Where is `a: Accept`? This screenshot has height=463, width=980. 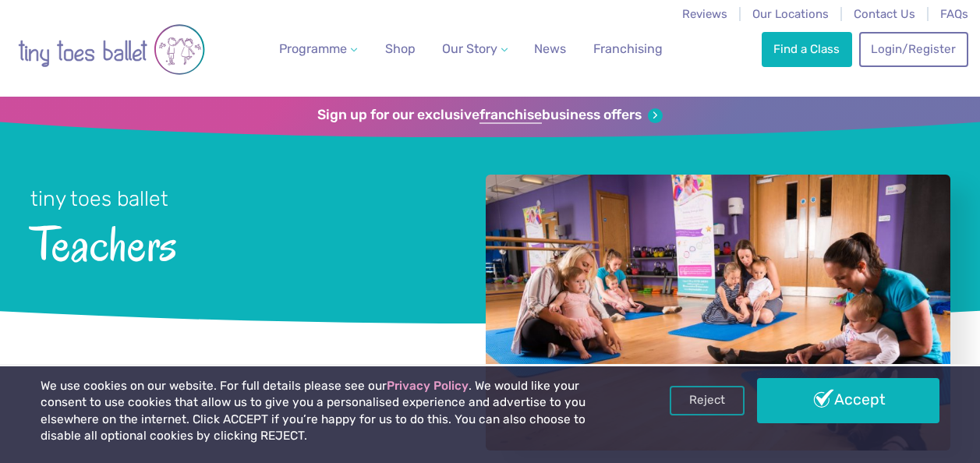 a: Accept is located at coordinates (848, 401).